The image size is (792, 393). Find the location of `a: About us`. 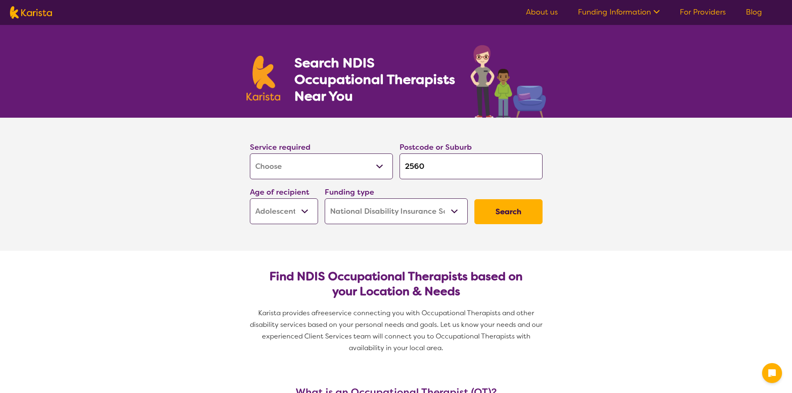

a: About us is located at coordinates (542, 12).